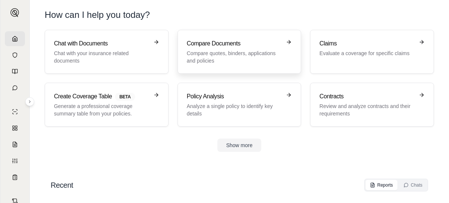 The image size is (449, 203). Describe the element at coordinates (125, 97) in the screenshot. I see `span: BETA` at that location.